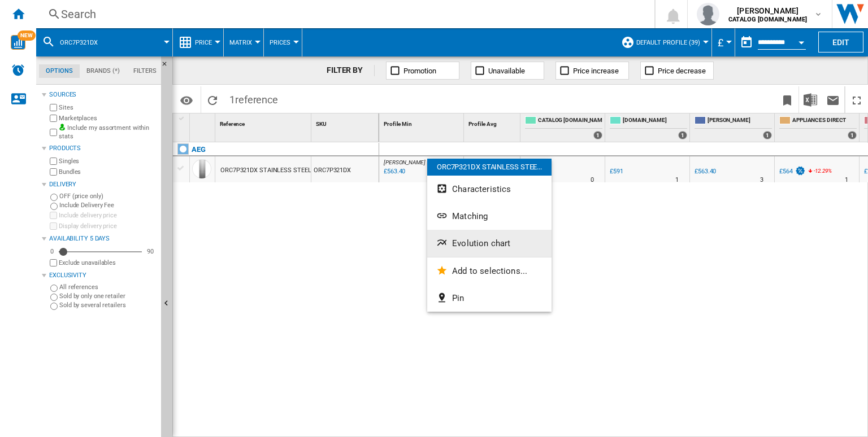 The width and height of the screenshot is (868, 437). Describe the element at coordinates (469, 216) in the screenshot. I see `span: Matching` at that location.